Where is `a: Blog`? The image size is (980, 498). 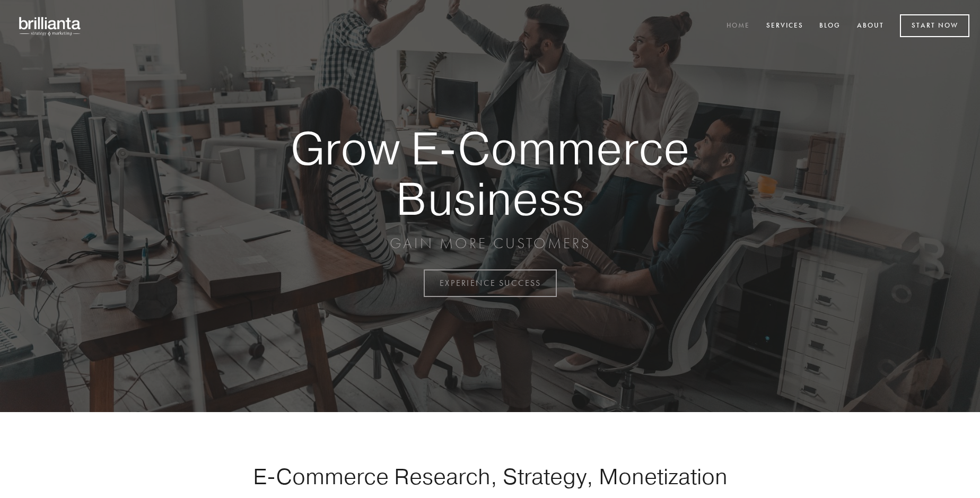 a: Blog is located at coordinates (830, 26).